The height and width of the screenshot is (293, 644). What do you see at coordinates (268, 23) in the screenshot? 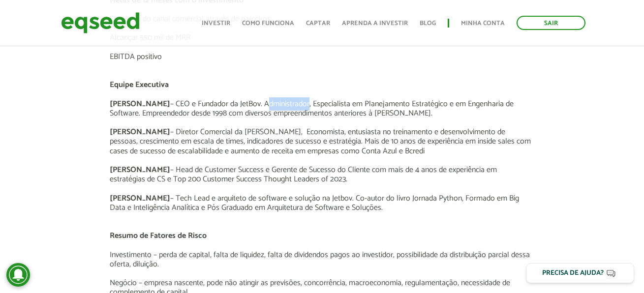
I see `a: Como funciona` at bounding box center [268, 23].